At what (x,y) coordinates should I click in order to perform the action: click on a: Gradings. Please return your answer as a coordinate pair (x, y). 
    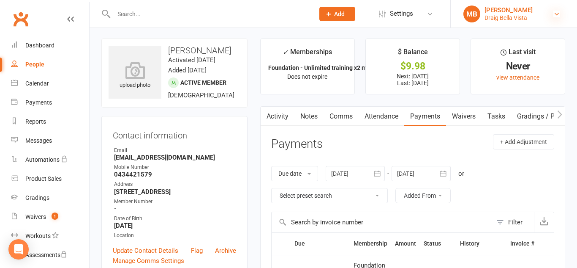
    Looking at the image, I should click on (50, 197).